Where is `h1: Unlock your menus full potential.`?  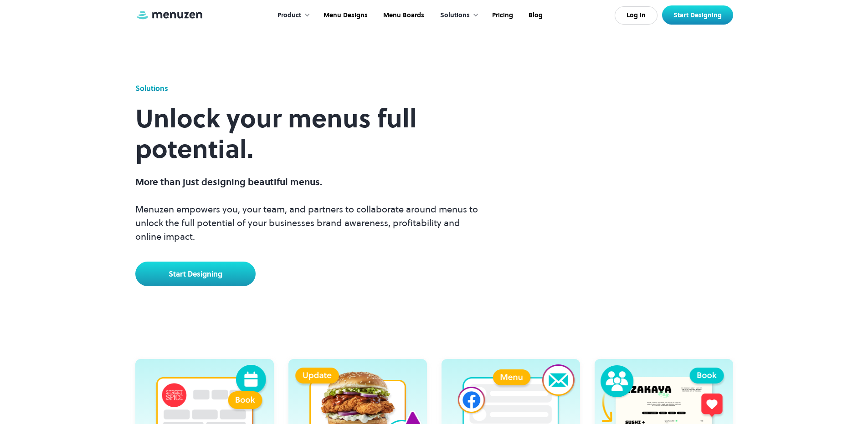
h1: Unlock your menus full potential. is located at coordinates (310, 134).